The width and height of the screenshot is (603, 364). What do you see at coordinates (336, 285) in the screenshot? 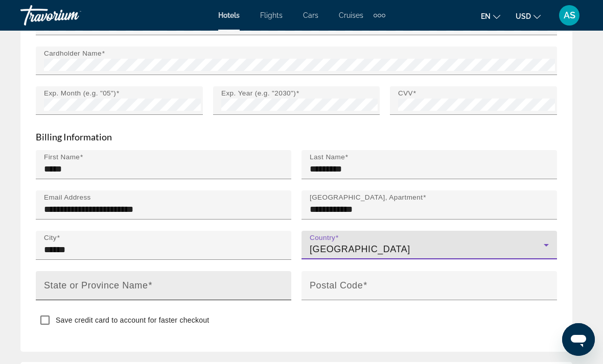
I see `mat-label: Postal Code` at bounding box center [336, 285].